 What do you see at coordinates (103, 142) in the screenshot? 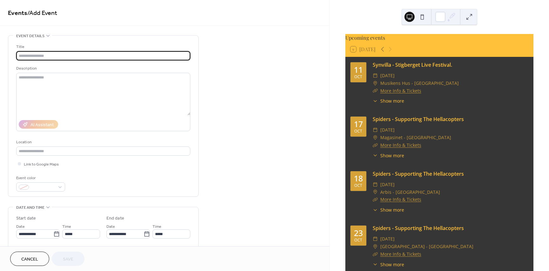
I see `div: Location` at bounding box center [103, 142].